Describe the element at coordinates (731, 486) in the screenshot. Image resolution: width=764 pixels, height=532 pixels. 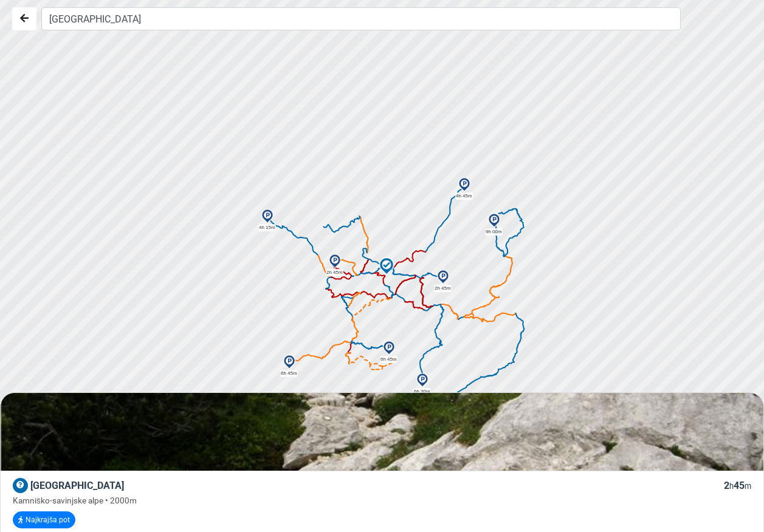
I see `small: h` at that location.